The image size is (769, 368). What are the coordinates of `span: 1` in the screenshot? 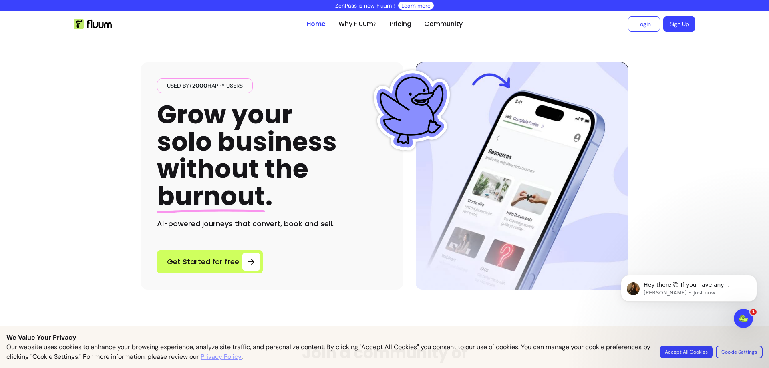 It's located at (753, 312).